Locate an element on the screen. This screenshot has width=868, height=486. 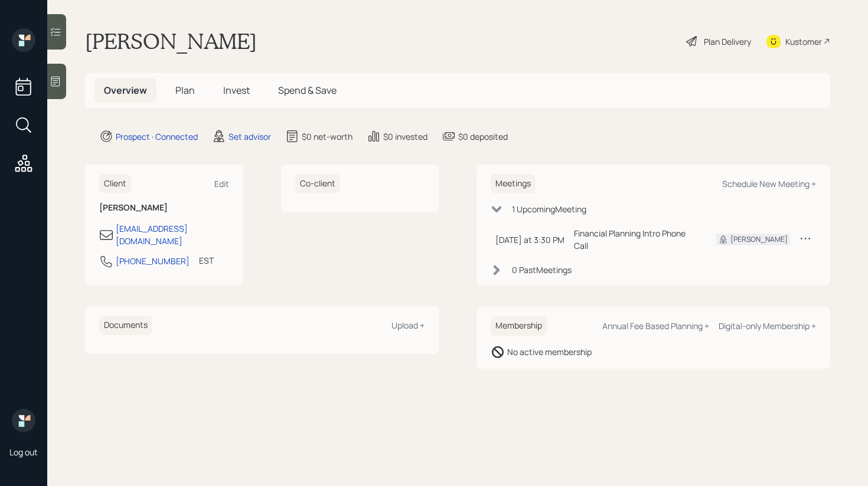
div: $0 deposited is located at coordinates (483, 137).